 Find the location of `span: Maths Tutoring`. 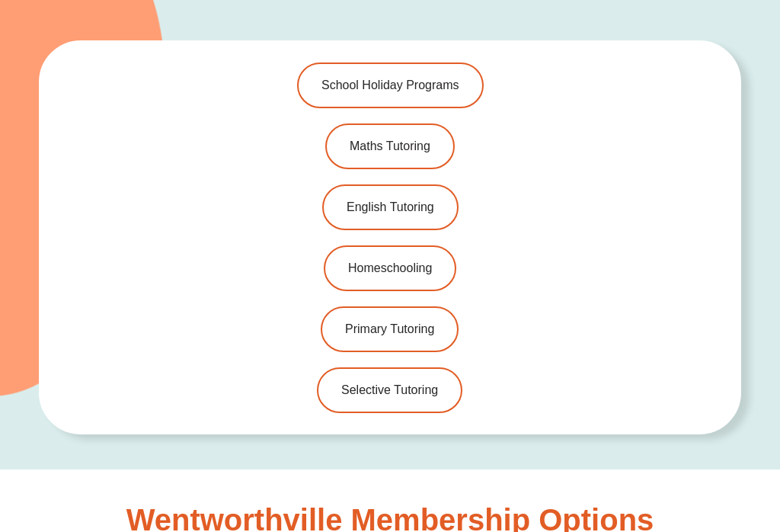

span: Maths Tutoring is located at coordinates (390, 147).